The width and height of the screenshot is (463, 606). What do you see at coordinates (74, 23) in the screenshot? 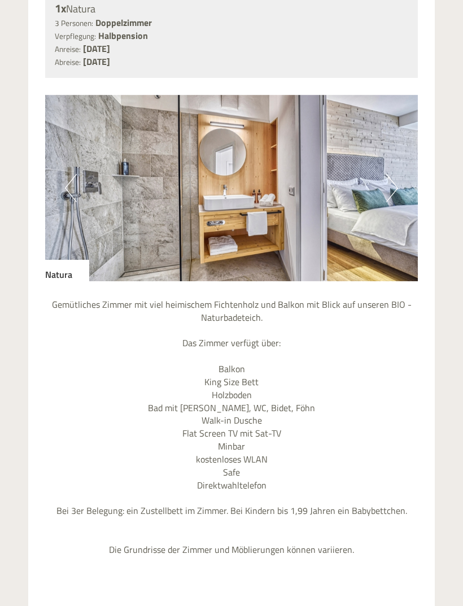
I see `small: 3 Personen:` at bounding box center [74, 23].